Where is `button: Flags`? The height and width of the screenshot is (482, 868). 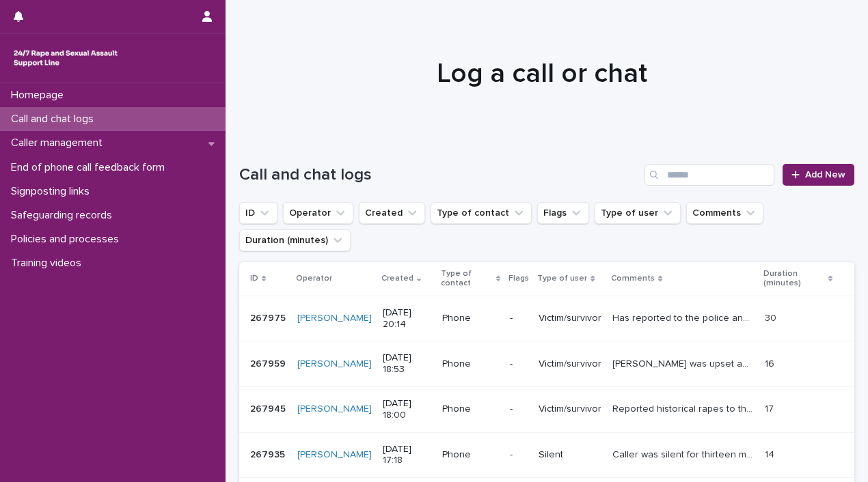
button: Flags is located at coordinates (563, 213).